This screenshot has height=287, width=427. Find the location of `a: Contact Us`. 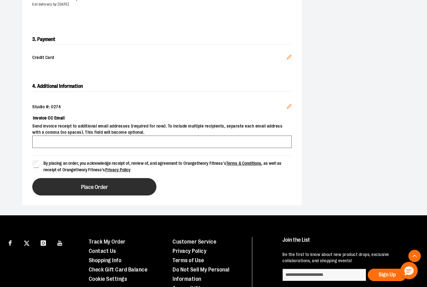

a: Contact Us is located at coordinates (102, 251).